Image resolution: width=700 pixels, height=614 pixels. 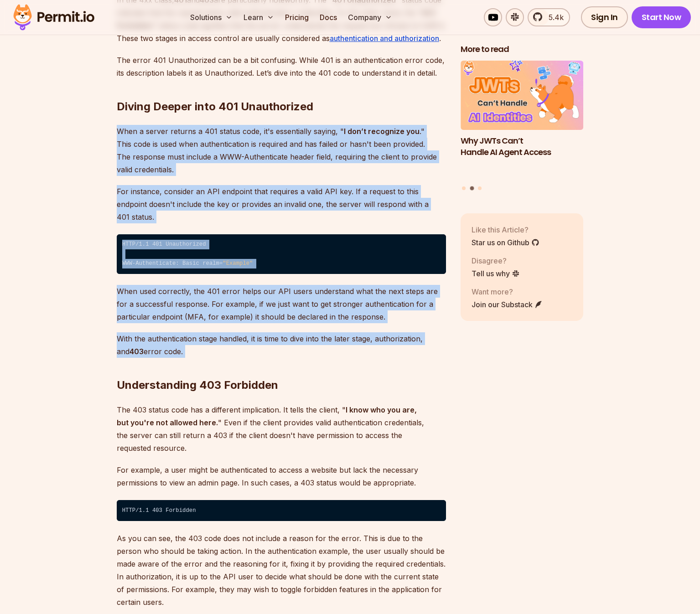 What do you see at coordinates (281, 304) in the screenshot?
I see `p: When used correctly, the 401 error helps our API users understand what the next steps are for a s...` at bounding box center [281, 304].